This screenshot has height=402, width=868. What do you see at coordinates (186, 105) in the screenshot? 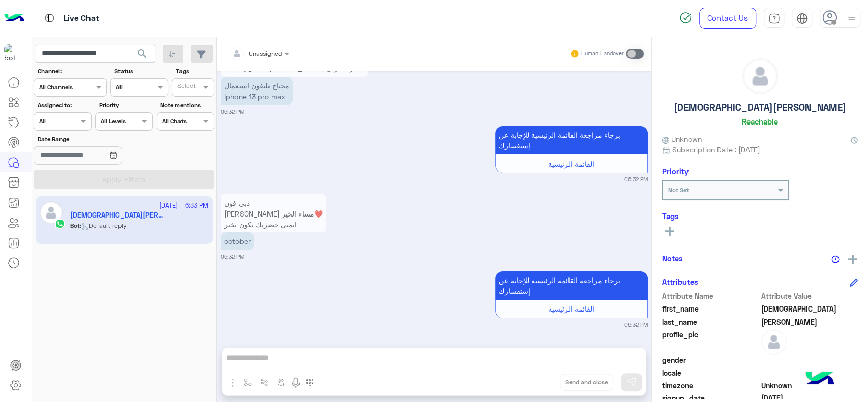
I see `label: Note mentions` at bounding box center [186, 105].